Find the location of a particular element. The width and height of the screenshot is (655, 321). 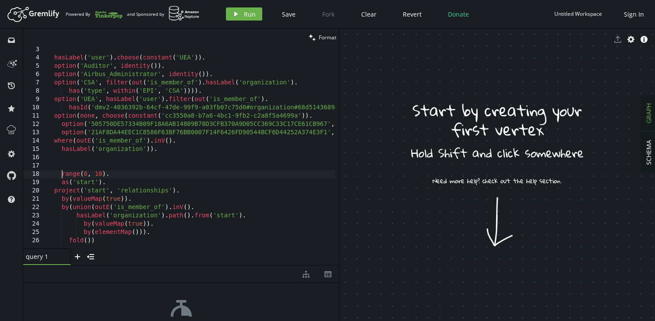

div: and Sponsored by is located at coordinates (163, 14).